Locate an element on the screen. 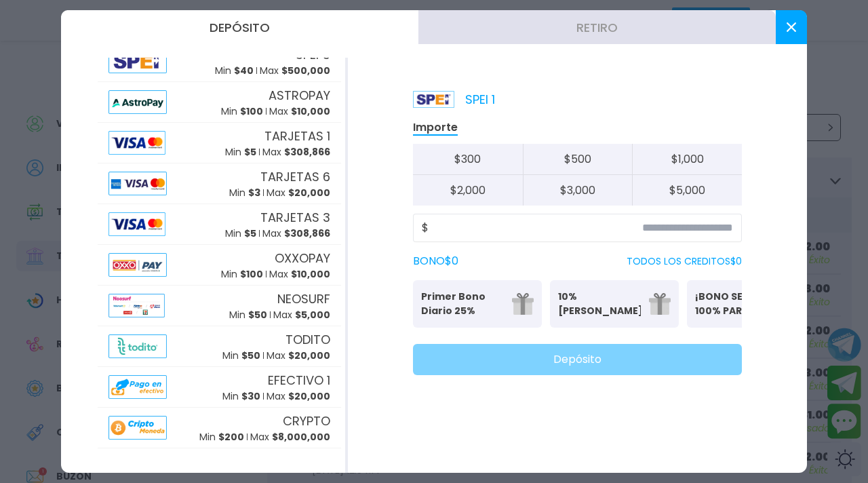 The image size is (868, 483). button: AlipayTARJETAS 6Min $3Max $20,000 is located at coordinates (219, 183).